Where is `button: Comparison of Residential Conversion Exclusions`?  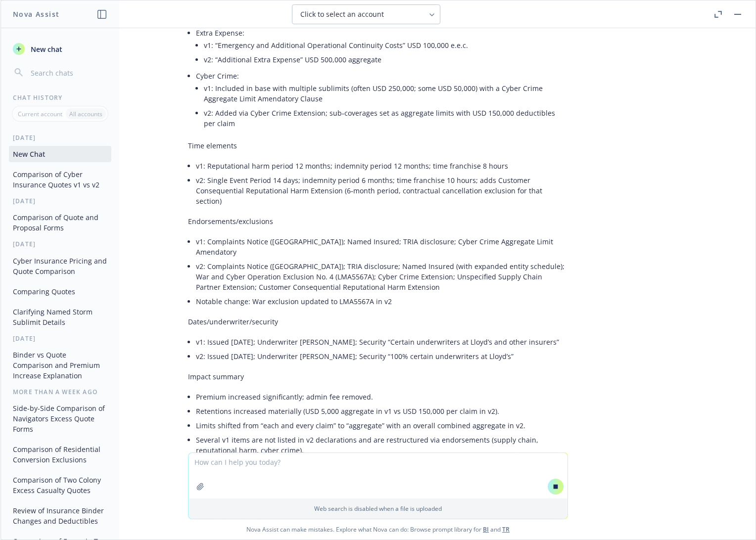
button: Comparison of Residential Conversion Exclusions is located at coordinates (60, 454).